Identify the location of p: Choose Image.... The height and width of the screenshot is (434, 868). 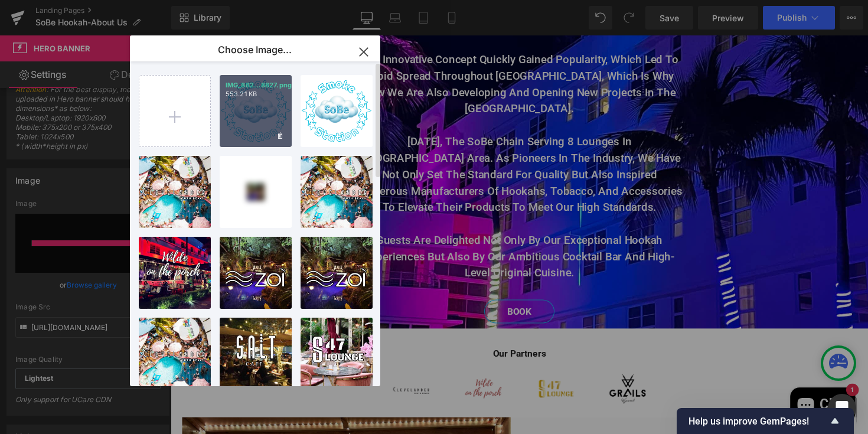
(254, 50).